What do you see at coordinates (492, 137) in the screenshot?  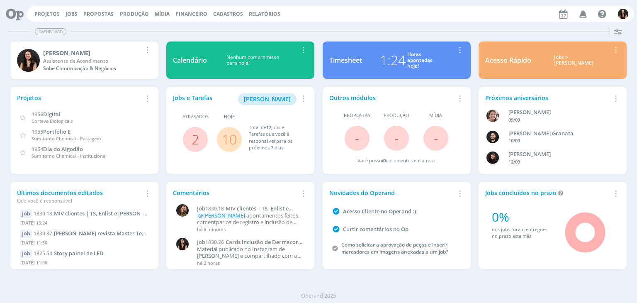 I see `img: B` at bounding box center [492, 137].